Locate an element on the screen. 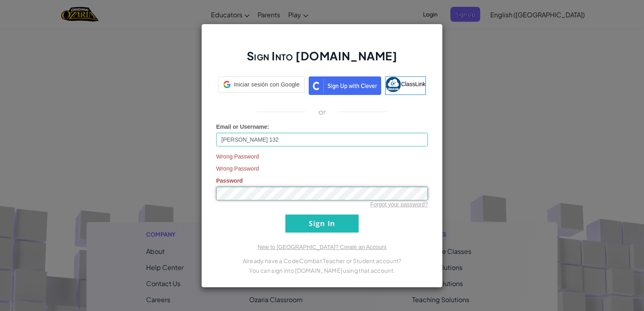  div: Iniciar sesión con Google is located at coordinates (261, 84).